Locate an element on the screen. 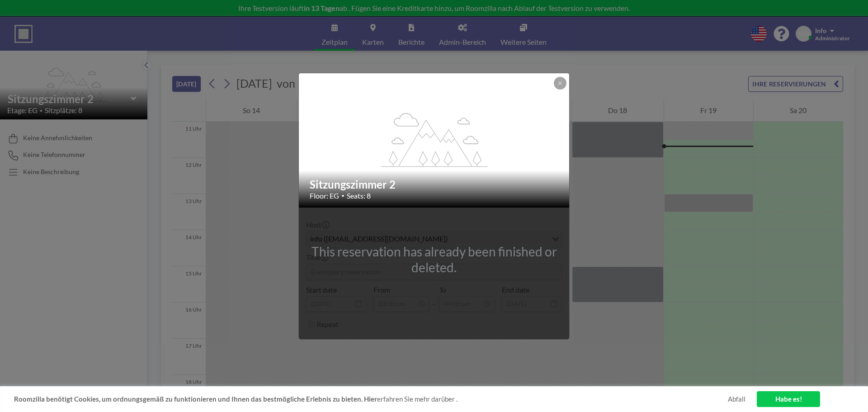 Image resolution: width=868 pixels, height=412 pixels. font: Roomzilla benötigt Cookies, um ordnungsgemäß zu funktionieren und Ihnen das bestmögliche Erlebnis... is located at coordinates (196, 399).